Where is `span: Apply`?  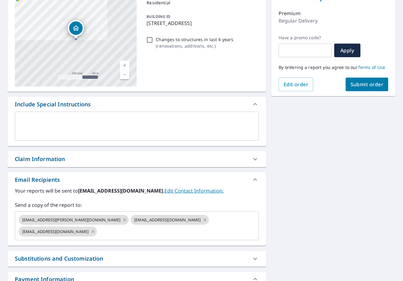
span: Apply is located at coordinates (347, 50).